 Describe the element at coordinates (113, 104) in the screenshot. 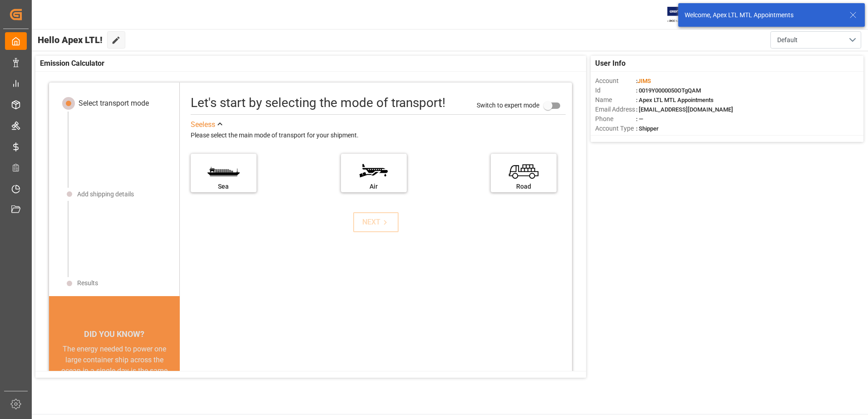

I see `div: Select transport mode` at that location.